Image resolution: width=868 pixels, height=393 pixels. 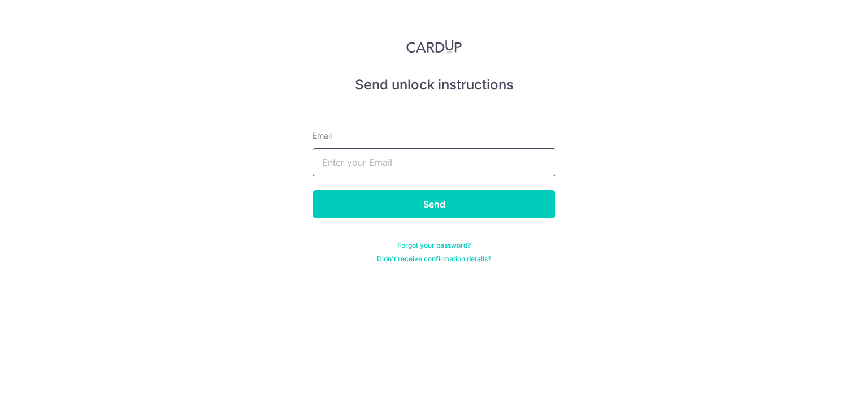 I want to click on a: Didn't receive confirmation details?, so click(x=434, y=259).